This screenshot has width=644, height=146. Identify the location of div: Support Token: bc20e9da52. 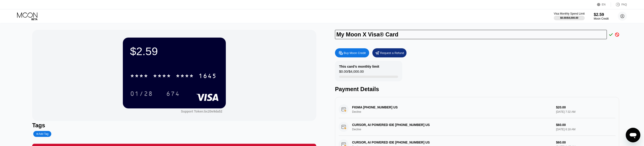
(201, 112).